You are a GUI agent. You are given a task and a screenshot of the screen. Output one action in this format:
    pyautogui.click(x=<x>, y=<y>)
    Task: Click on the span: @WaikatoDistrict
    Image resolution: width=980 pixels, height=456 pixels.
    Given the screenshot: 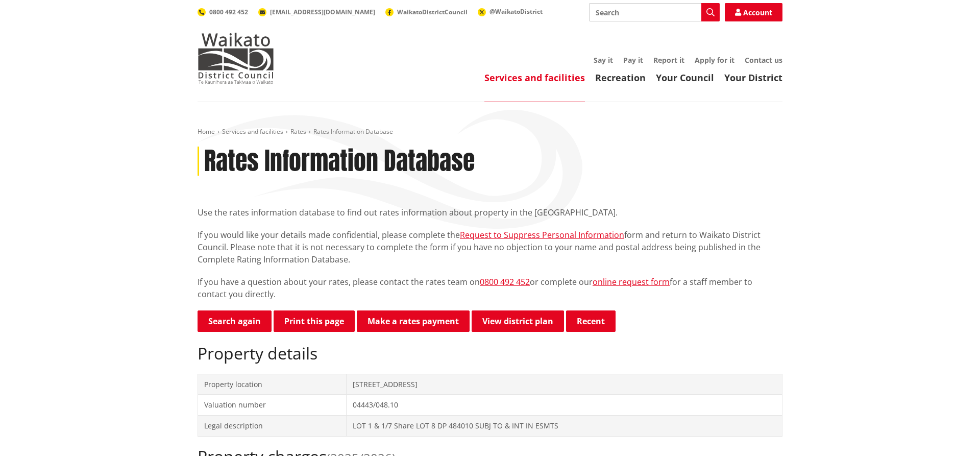 What is the action you would take?
    pyautogui.click(x=516, y=12)
    